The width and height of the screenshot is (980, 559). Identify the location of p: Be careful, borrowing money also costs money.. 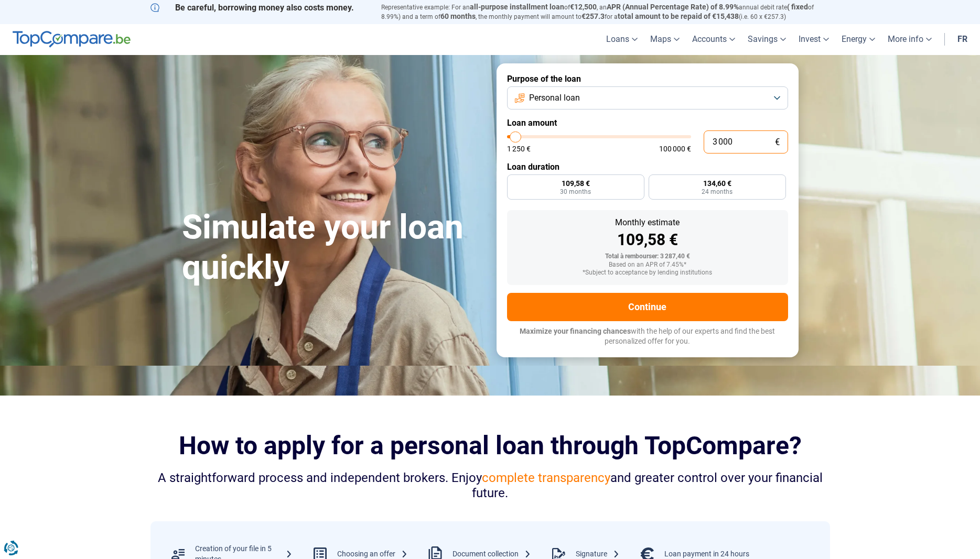
(259, 7).